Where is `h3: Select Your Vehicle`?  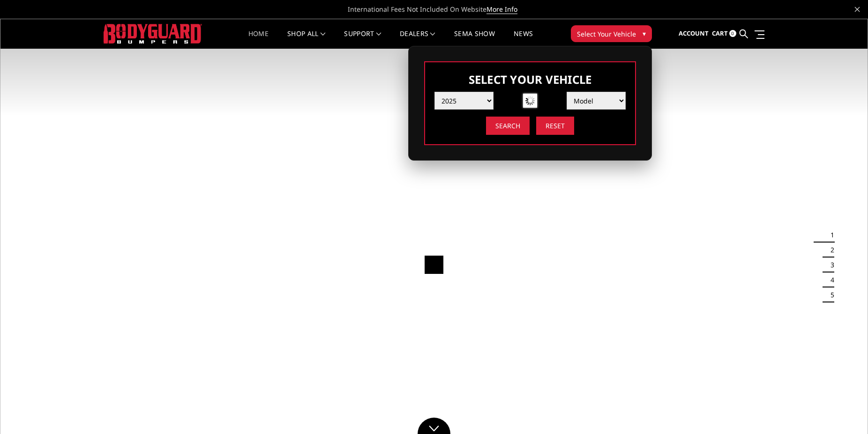
h3: Select Your Vehicle is located at coordinates (530, 79).